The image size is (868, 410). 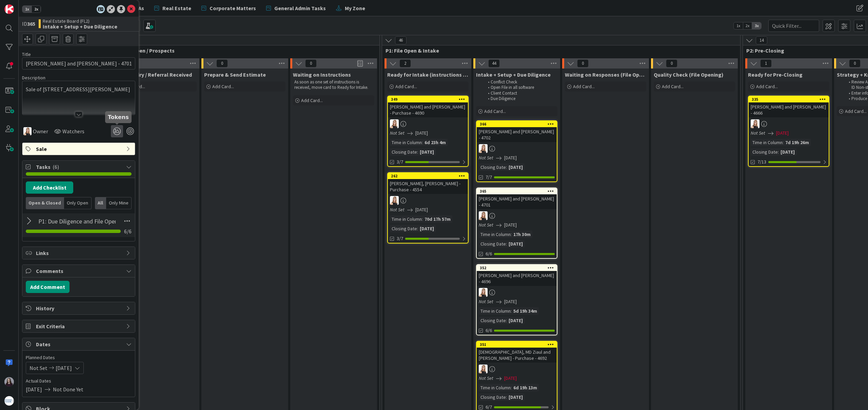 I want to click on label: Title, so click(x=26, y=54).